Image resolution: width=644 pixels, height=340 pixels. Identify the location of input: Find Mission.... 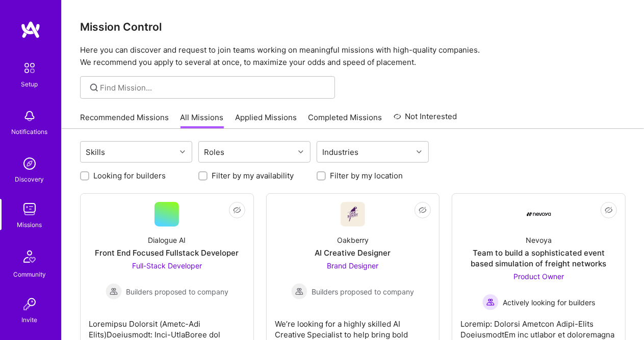
(214, 87).